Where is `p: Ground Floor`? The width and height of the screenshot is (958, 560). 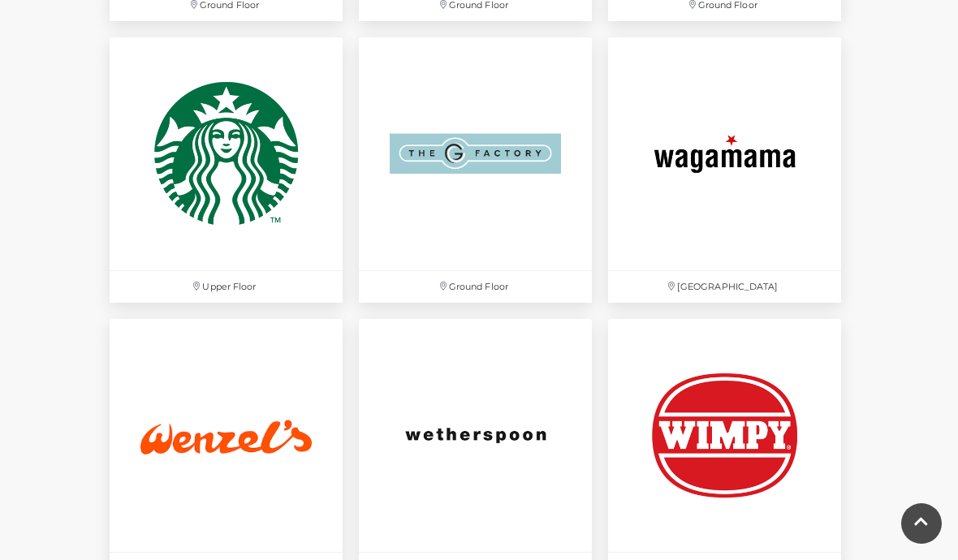
p: Ground Floor is located at coordinates (475, 287).